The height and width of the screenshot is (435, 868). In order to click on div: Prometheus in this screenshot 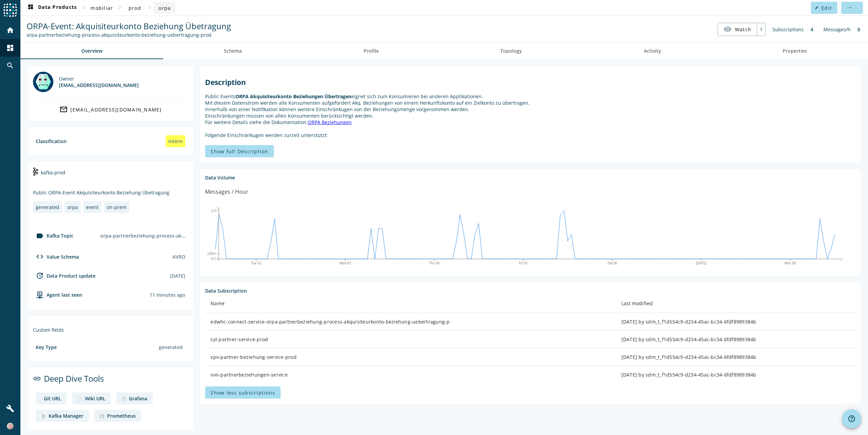, I will do `click(122, 416)`.